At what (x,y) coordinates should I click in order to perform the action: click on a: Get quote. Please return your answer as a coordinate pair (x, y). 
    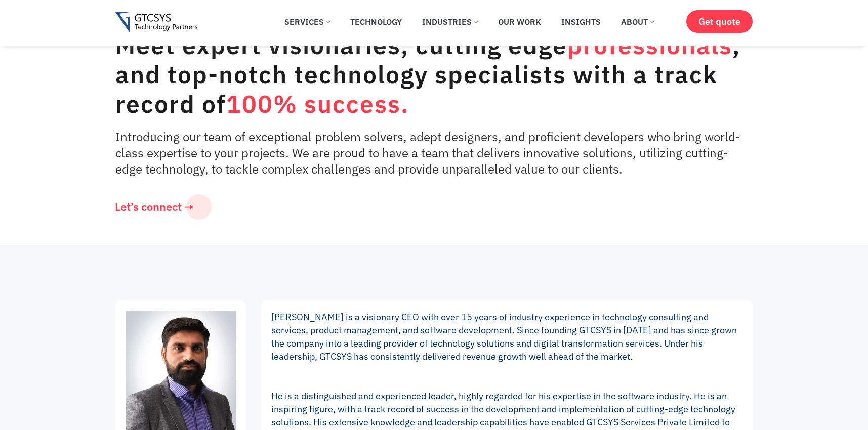
    Looking at the image, I should click on (720, 21).